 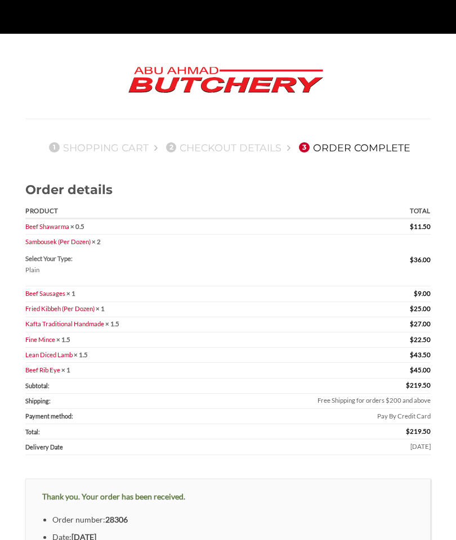 What do you see at coordinates (118, 447) in the screenshot?
I see `th: Delivery Date` at bounding box center [118, 447].